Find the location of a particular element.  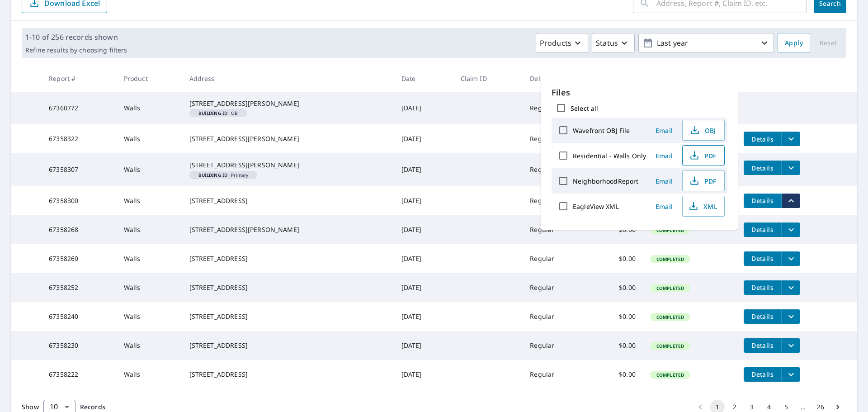

td: 67358260 is located at coordinates (79, 259).